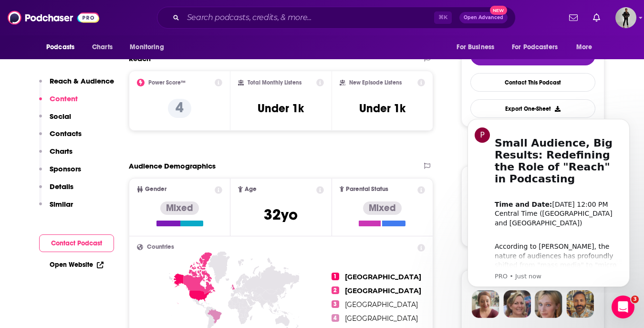 The width and height of the screenshot is (644, 328). Describe the element at coordinates (475, 48) in the screenshot. I see `span: For Business` at that location.